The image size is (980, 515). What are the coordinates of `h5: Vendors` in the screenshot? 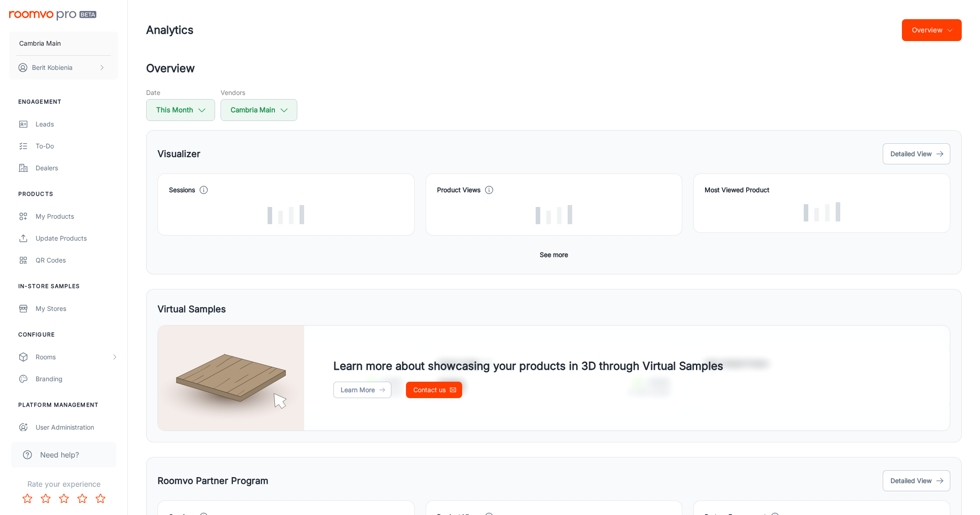 It's located at (259, 92).